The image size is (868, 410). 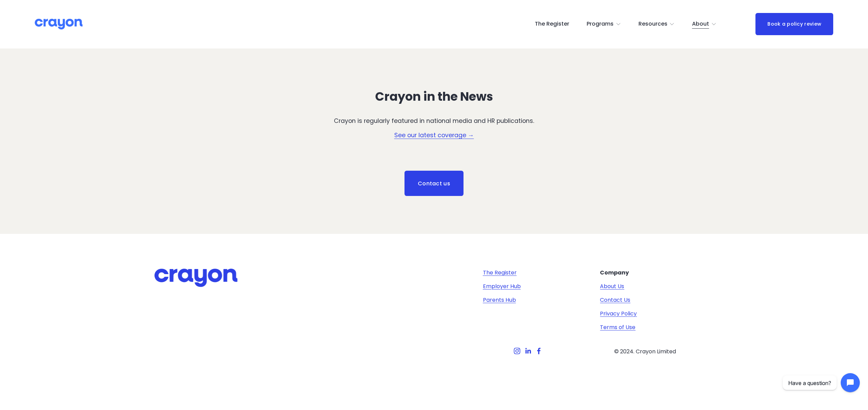 I want to click on p: © 2024. Crayon Limited, so click(x=645, y=351).